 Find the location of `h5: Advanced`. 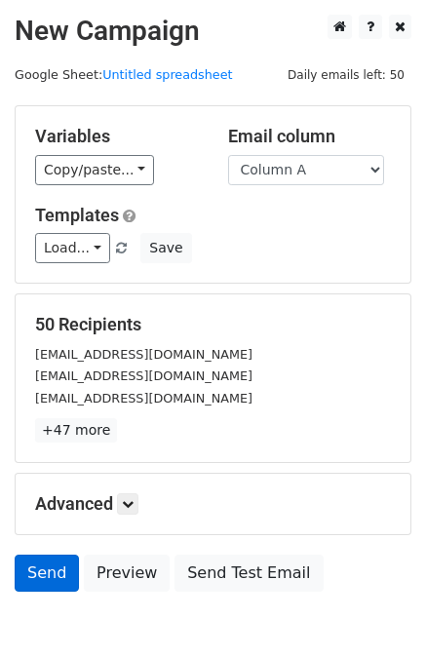

h5: Advanced is located at coordinates (213, 504).